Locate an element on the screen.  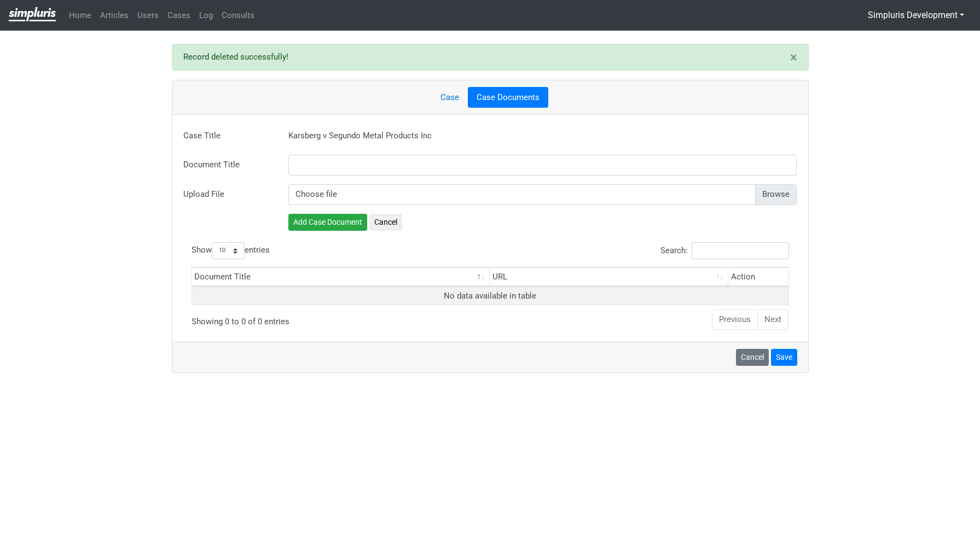
button: Add Case Document is located at coordinates (328, 222).